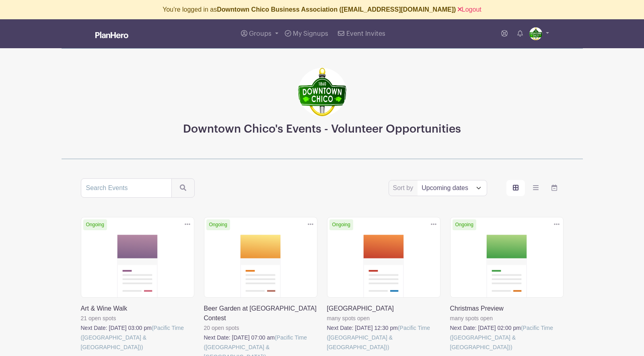 The width and height of the screenshot is (644, 356). What do you see at coordinates (310, 34) in the screenshot?
I see `span: My Signups` at bounding box center [310, 34].